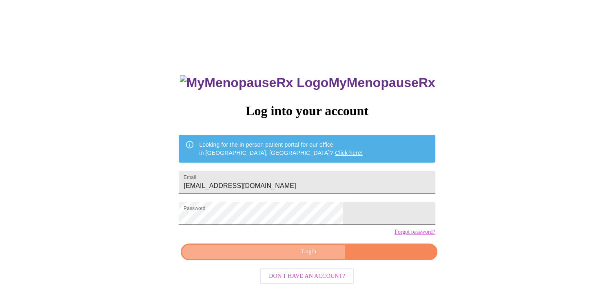  I want to click on h3: MyMenopauseRx, so click(308, 82).